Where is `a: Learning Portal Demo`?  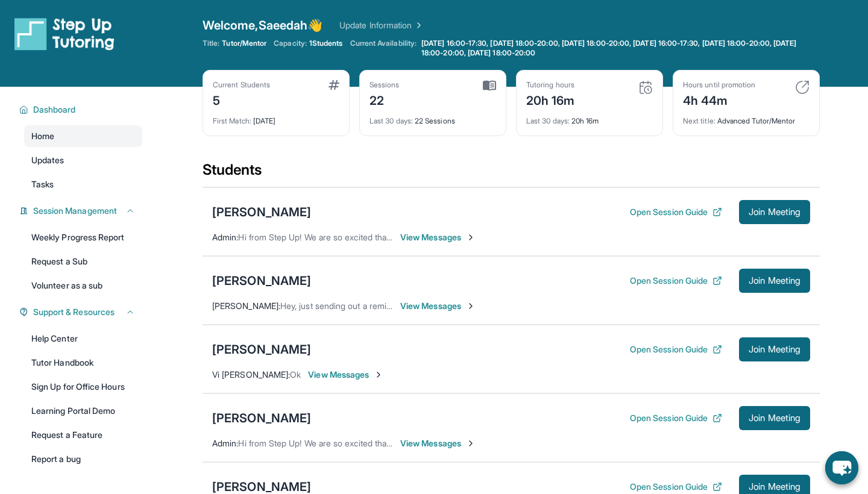 a: Learning Portal Demo is located at coordinates (83, 410).